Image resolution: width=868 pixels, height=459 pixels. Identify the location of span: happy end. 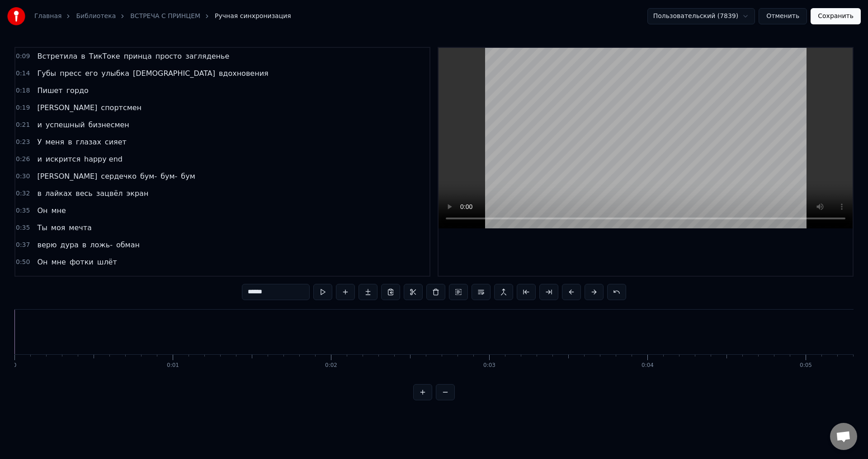
(103, 159).